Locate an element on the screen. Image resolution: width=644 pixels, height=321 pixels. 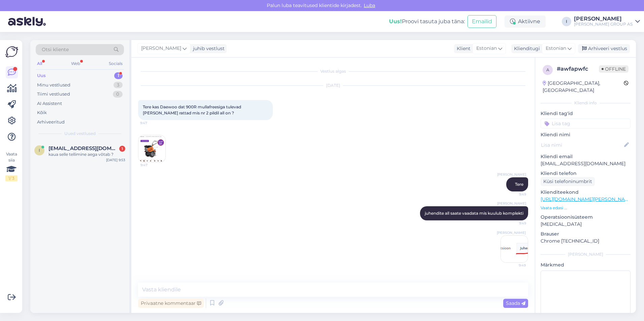
div: Klienditugi is located at coordinates (525, 49).